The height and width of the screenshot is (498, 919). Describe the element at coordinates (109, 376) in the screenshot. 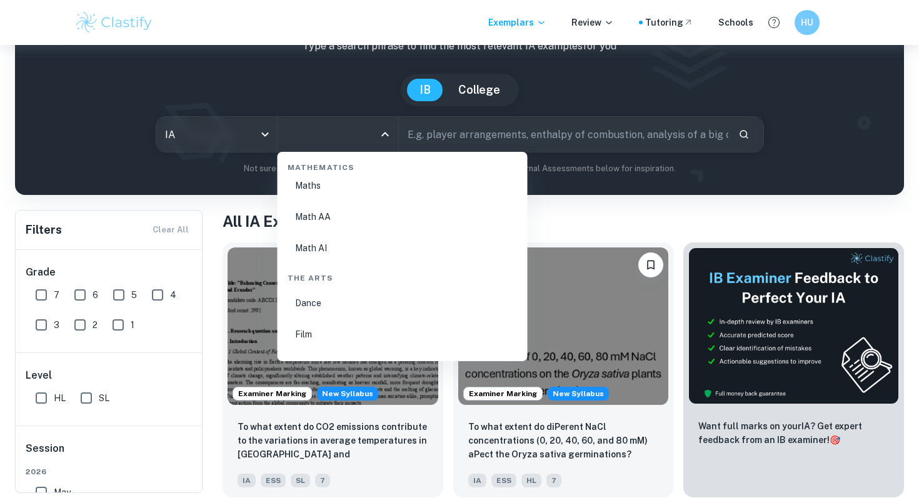

I see `h6: Level` at that location.